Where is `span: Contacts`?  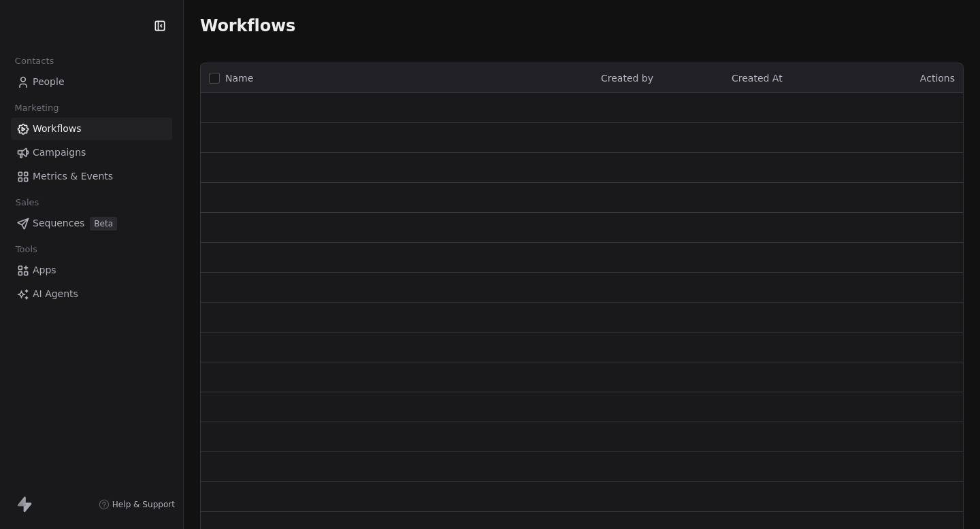 span: Contacts is located at coordinates (34, 61).